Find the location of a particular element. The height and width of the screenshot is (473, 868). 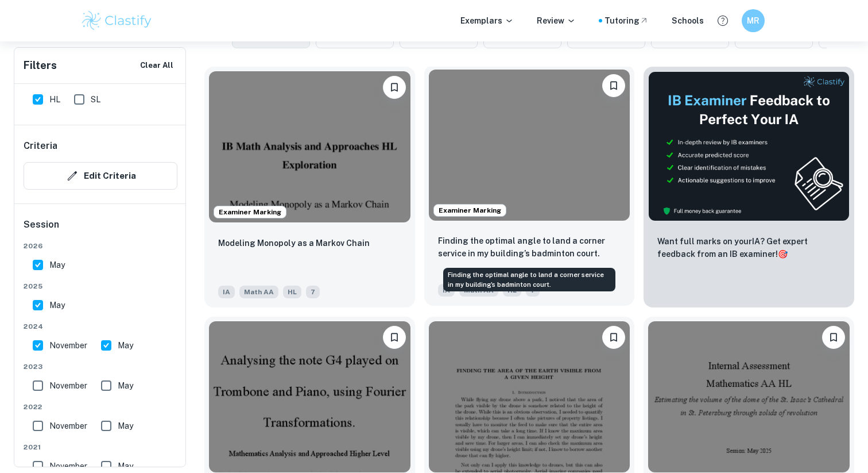

img: Thumbnail is located at coordinates (749, 146).